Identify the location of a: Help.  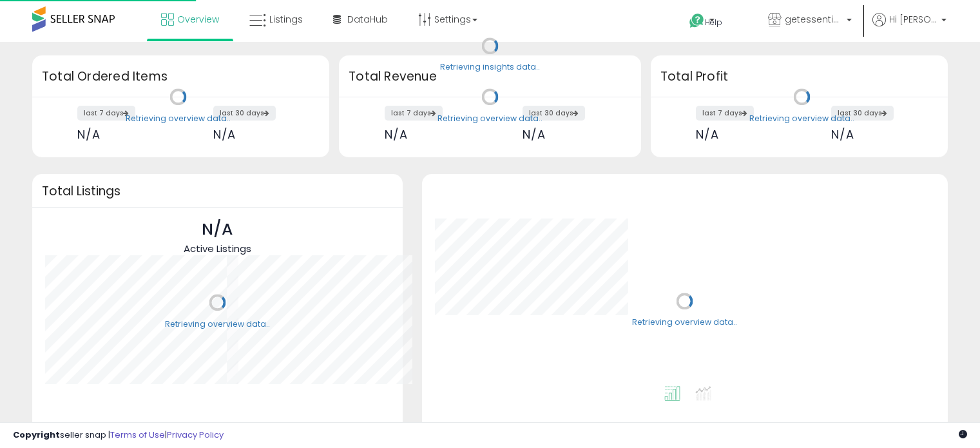
(714, 23).